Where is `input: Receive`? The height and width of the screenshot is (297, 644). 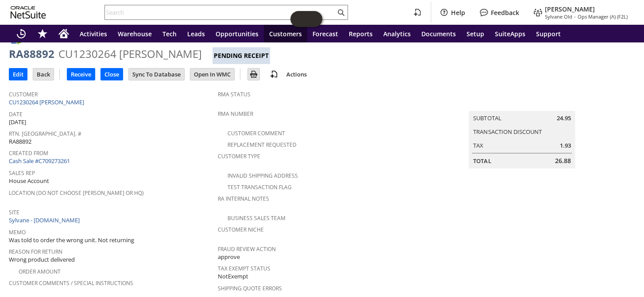 input: Receive is located at coordinates (81, 74).